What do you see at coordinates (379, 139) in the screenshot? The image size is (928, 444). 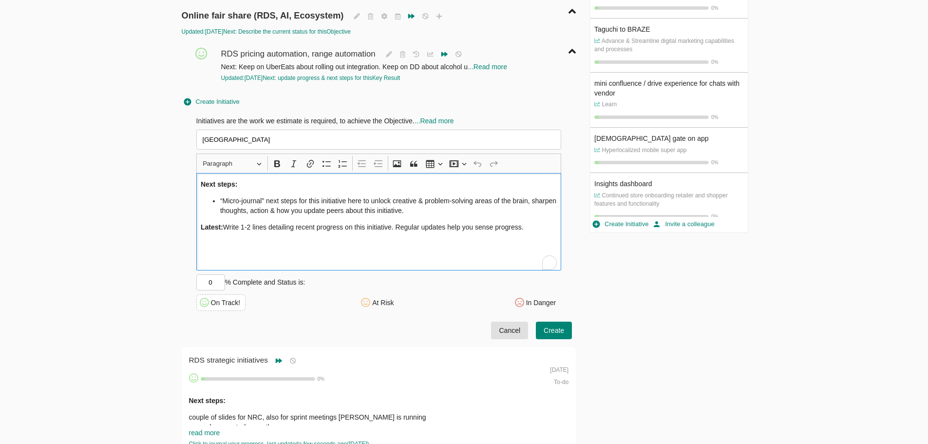 I see `input: E.G. Interview 50 customers who recently signed up` at bounding box center [379, 139].